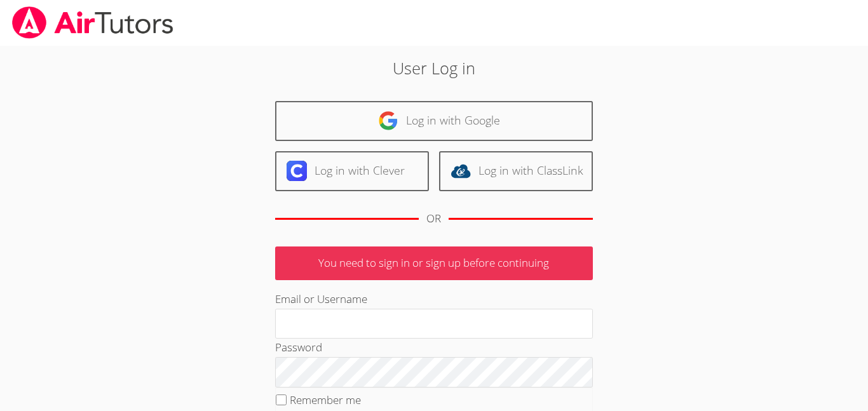 The height and width of the screenshot is (411, 868). What do you see at coordinates (434, 263) in the screenshot?
I see `p: You need to sign in or sign up before continuing` at bounding box center [434, 263].